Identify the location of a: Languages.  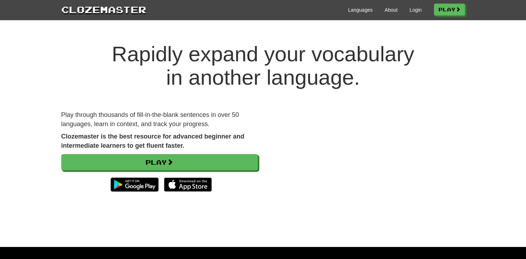
(360, 10).